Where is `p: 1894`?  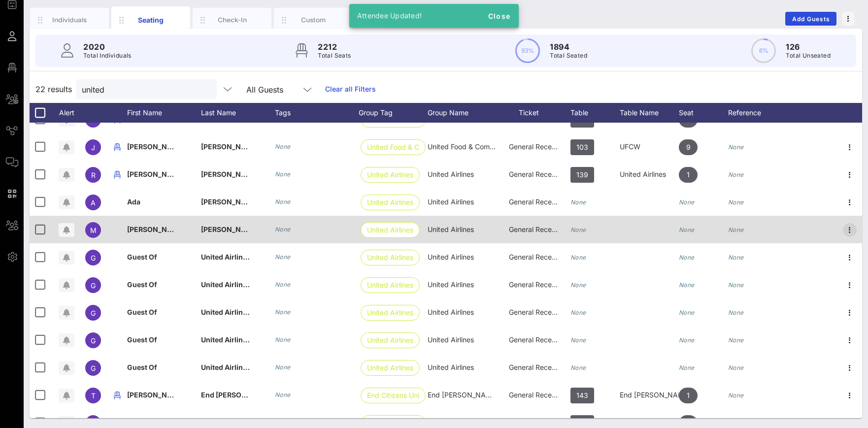 p: 1894 is located at coordinates (569, 47).